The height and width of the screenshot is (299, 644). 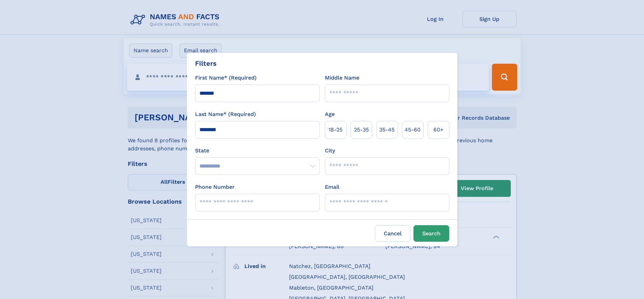 I want to click on label: Phone Number, so click(x=215, y=187).